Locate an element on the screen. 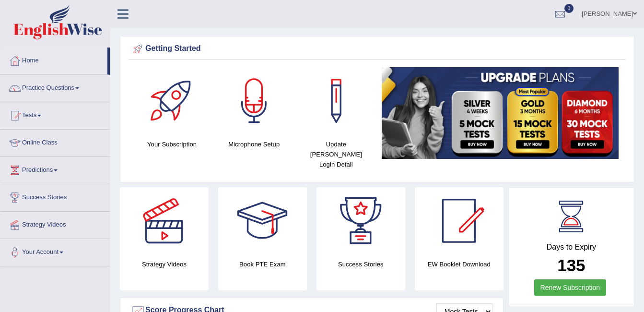 Image resolution: width=644 pixels, height=312 pixels. a: Tests is located at coordinates (55, 114).